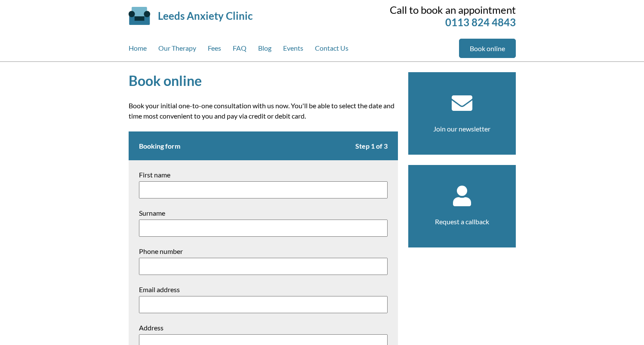 This screenshot has height=345, width=644. I want to click on a: Join our newsletter, so click(462, 128).